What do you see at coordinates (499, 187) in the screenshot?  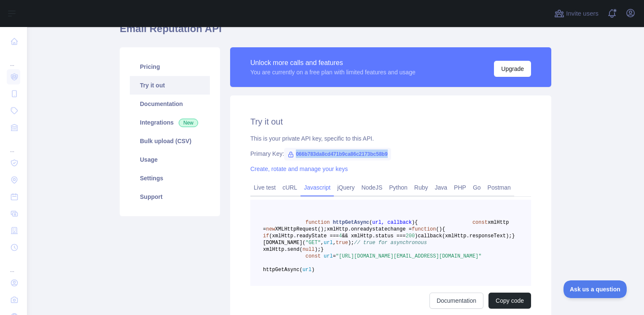 I see `a: Postman` at bounding box center [499, 187].